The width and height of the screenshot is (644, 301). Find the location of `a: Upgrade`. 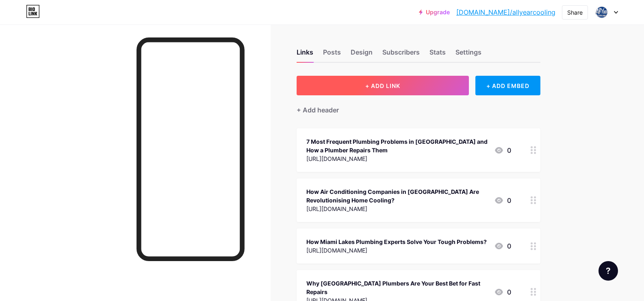

a: Upgrade is located at coordinates (434, 12).